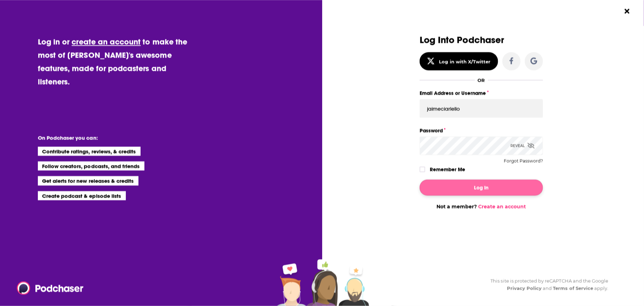  What do you see at coordinates (91, 166) in the screenshot?
I see `li: Follow creators, podcasts, and friends` at bounding box center [91, 166].